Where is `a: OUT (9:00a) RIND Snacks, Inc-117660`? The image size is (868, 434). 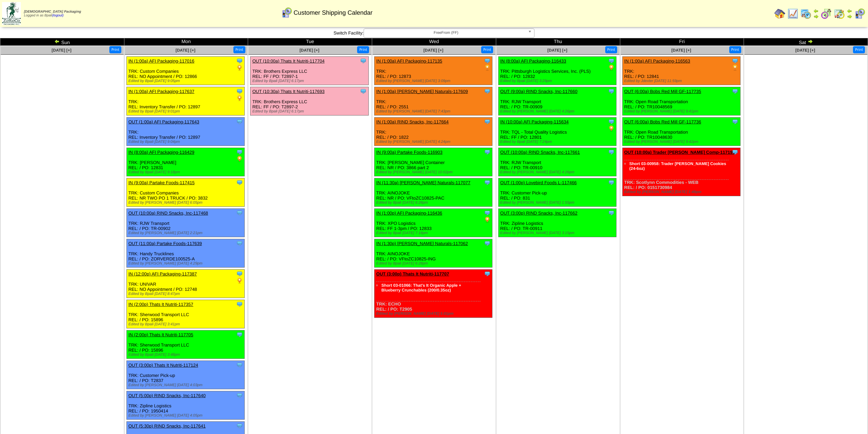
a: OUT (9:00a) RIND Snacks, Inc-117660 is located at coordinates (539, 91).